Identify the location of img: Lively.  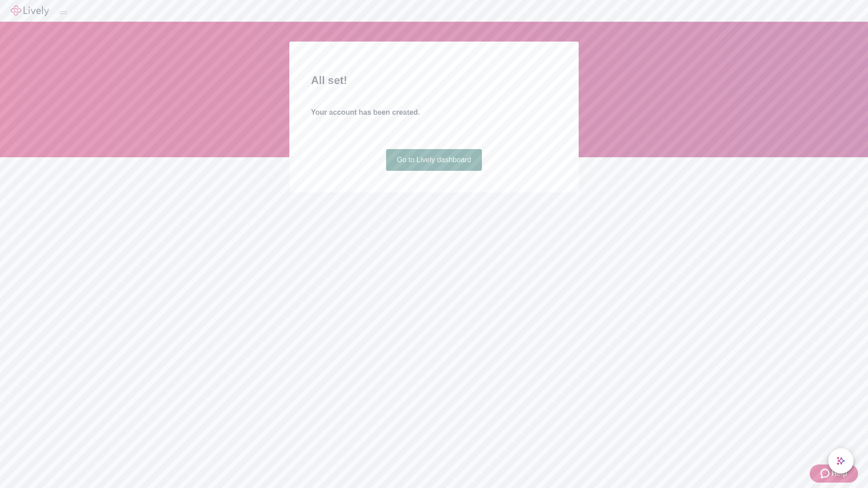
(30, 10).